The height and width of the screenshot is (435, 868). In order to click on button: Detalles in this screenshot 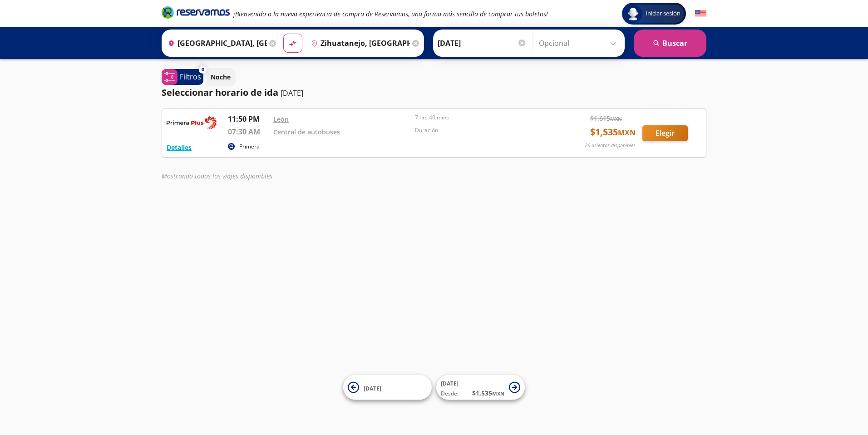, I will do `click(179, 147)`.